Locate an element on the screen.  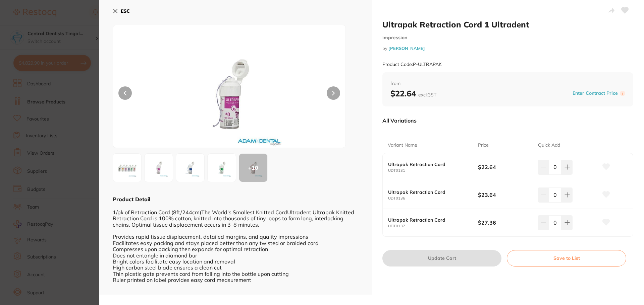
b: $27.36 is located at coordinates (505, 223).